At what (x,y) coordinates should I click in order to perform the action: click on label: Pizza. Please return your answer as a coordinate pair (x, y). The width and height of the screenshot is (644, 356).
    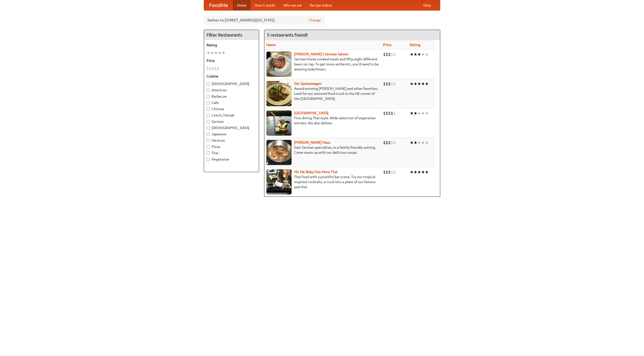
    Looking at the image, I should click on (232, 147).